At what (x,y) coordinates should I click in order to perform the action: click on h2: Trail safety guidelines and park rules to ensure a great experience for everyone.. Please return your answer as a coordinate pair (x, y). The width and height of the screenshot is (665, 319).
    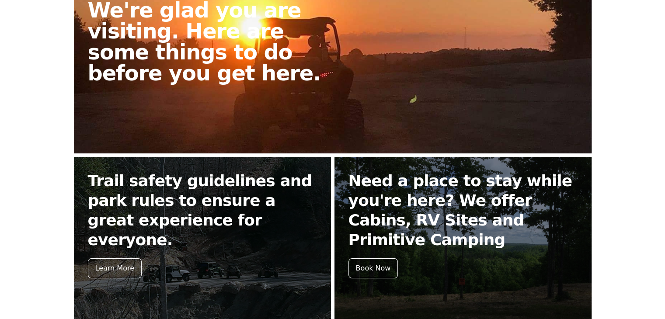
    Looking at the image, I should click on (202, 210).